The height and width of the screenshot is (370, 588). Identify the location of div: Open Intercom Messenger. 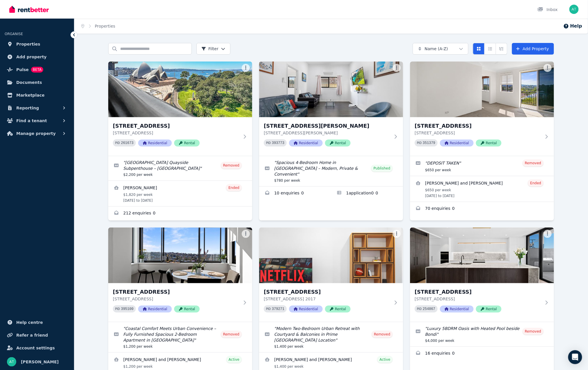
(576, 357).